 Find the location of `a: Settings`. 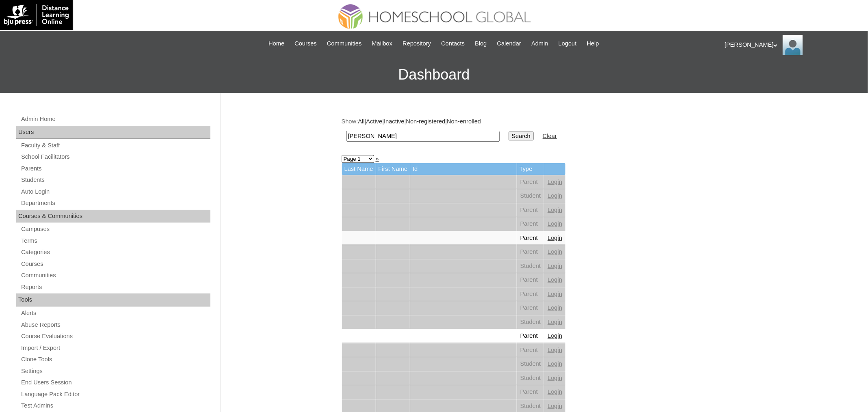

a: Settings is located at coordinates (115, 371).